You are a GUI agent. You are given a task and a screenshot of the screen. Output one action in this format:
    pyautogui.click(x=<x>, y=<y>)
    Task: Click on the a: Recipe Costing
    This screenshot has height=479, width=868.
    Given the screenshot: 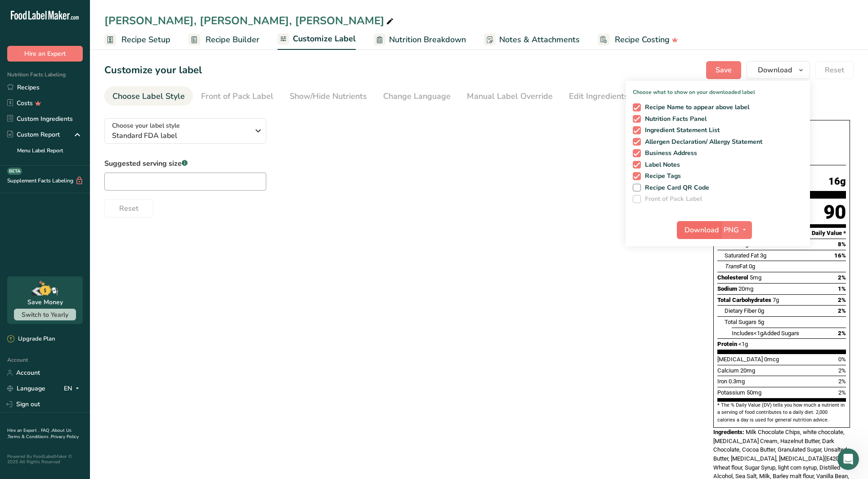 What is the action you would take?
    pyautogui.click(x=638, y=40)
    